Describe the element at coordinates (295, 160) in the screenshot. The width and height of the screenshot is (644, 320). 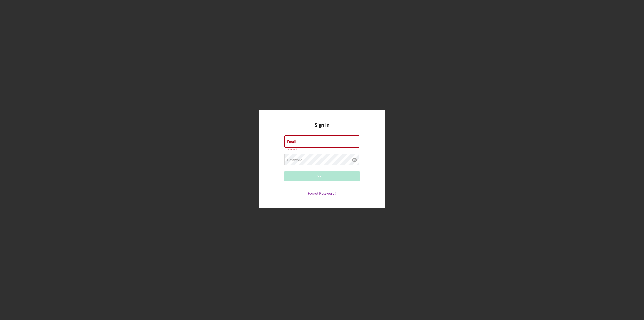
I see `label: Password` at that location.